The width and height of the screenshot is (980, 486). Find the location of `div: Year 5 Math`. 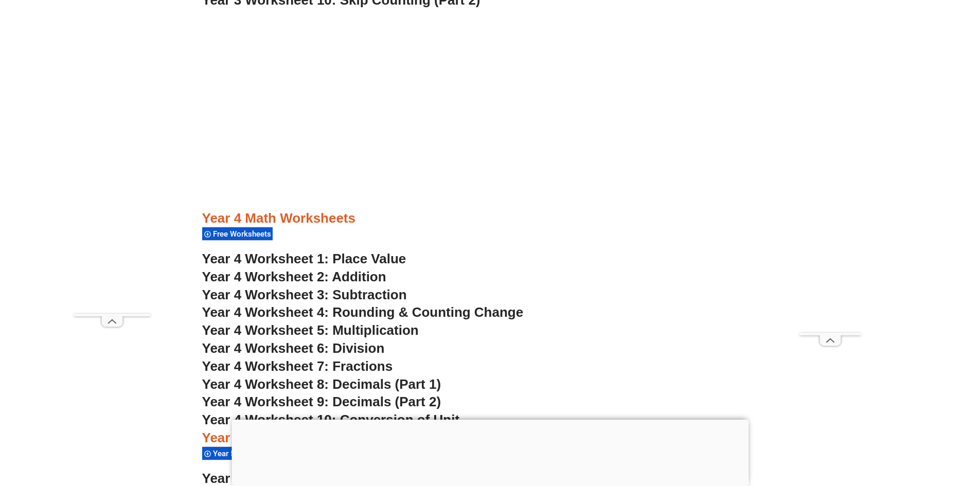

div: Year 5 Math is located at coordinates (229, 453).